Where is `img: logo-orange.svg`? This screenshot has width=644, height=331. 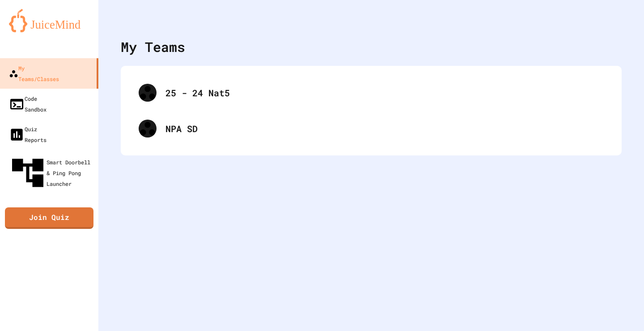
img: logo-orange.svg is located at coordinates (49, 21).